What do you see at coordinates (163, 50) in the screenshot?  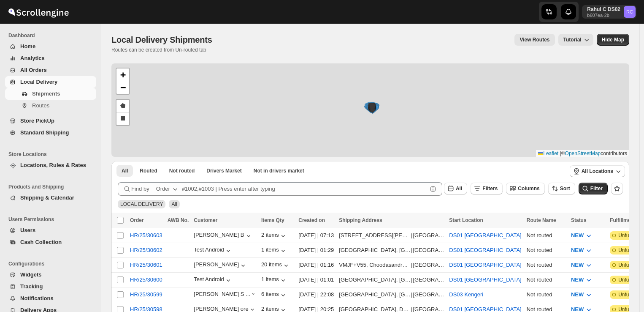 I see `p: Routes can be created from Un-routed tab` at bounding box center [163, 50].